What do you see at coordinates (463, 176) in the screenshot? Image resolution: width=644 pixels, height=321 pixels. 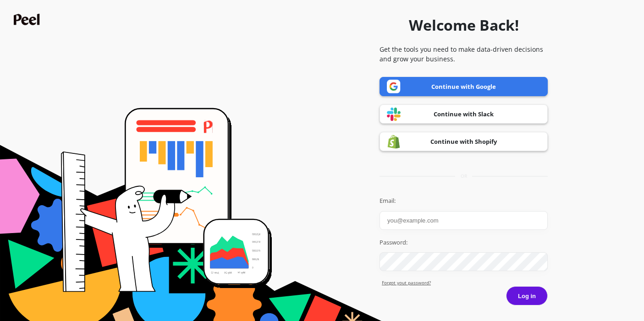 I see `div: or` at bounding box center [463, 176].